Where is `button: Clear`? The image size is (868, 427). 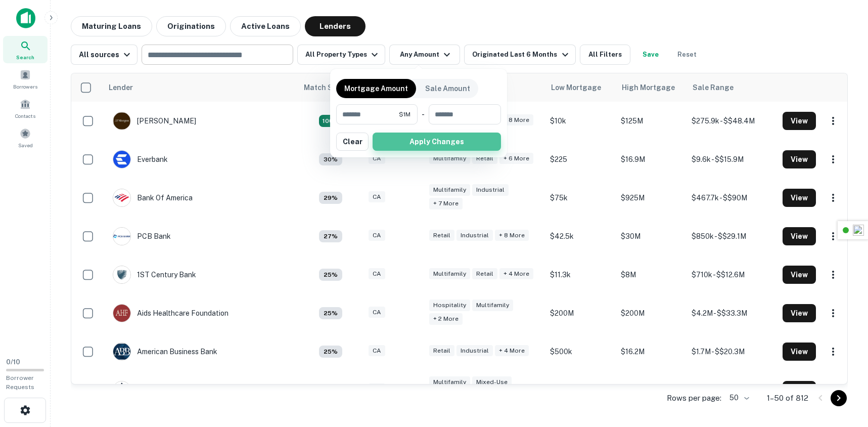 button: Clear is located at coordinates (353, 141).